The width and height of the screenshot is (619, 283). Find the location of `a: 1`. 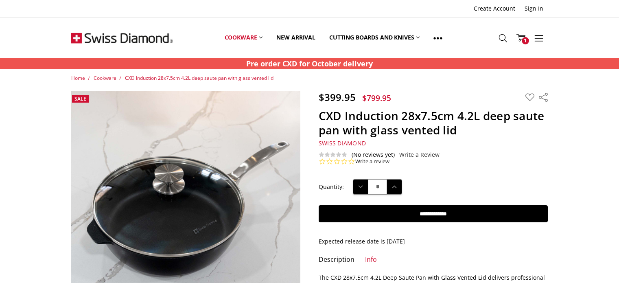

a: 1 is located at coordinates (521, 38).